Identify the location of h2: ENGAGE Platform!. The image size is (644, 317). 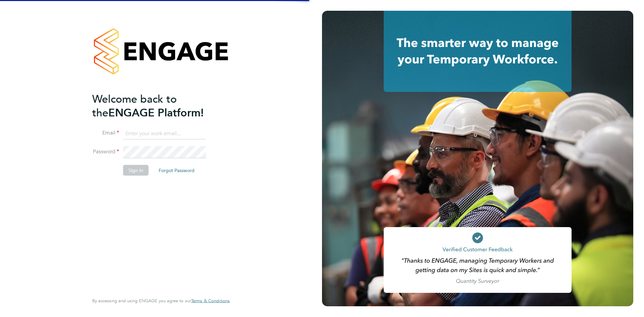
(158, 106).